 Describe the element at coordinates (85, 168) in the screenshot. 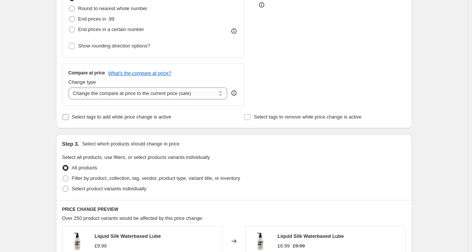

I see `span: All products` at that location.